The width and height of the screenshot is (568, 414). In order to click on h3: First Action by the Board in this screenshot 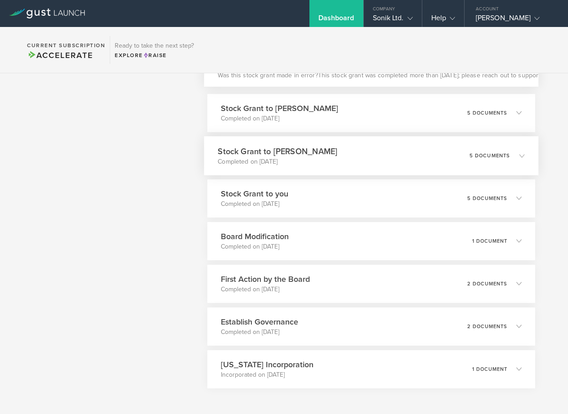, I will do `click(265, 279)`.